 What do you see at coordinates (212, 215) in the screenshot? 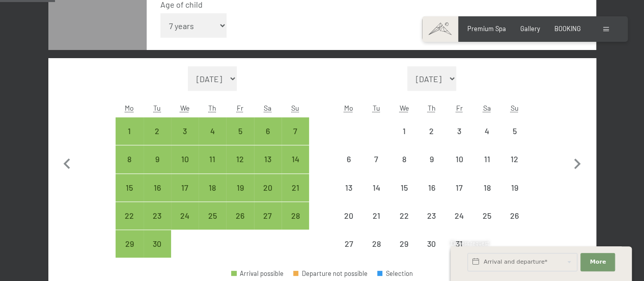
I see `div: Thu Sep 25 2025` at bounding box center [212, 215].